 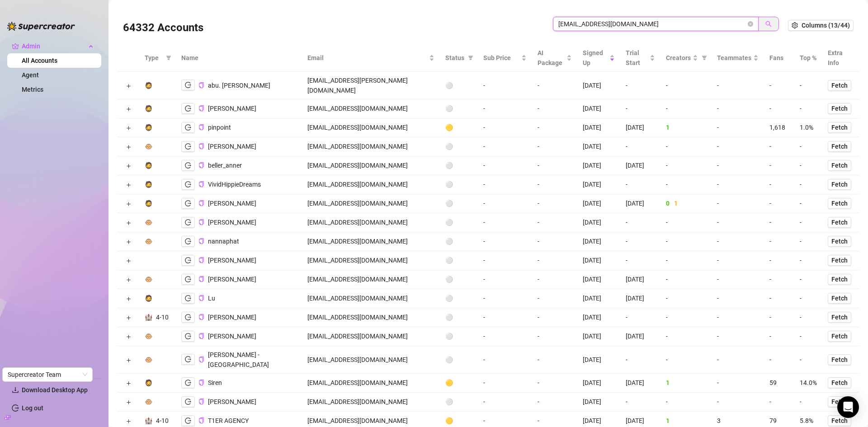 What do you see at coordinates (54, 46) in the screenshot?
I see `span: Admin` at bounding box center [54, 46].